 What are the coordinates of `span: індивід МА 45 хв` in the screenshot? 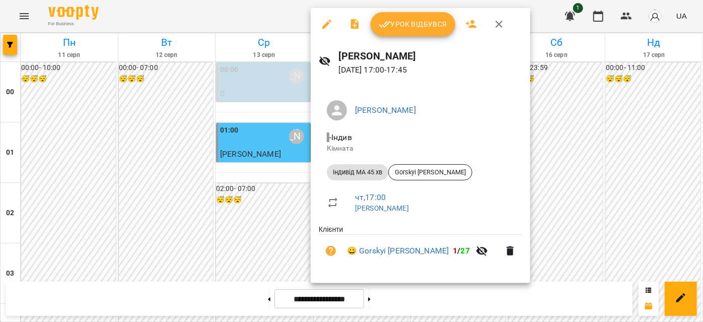 It's located at (358, 172).